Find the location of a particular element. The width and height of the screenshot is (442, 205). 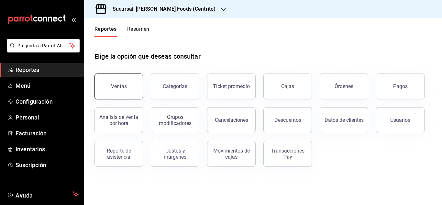

button: Grupos modificadores is located at coordinates (175, 120).